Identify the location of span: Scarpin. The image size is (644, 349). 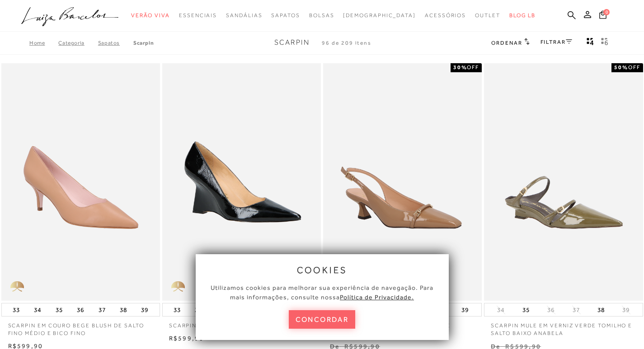
(292, 42).